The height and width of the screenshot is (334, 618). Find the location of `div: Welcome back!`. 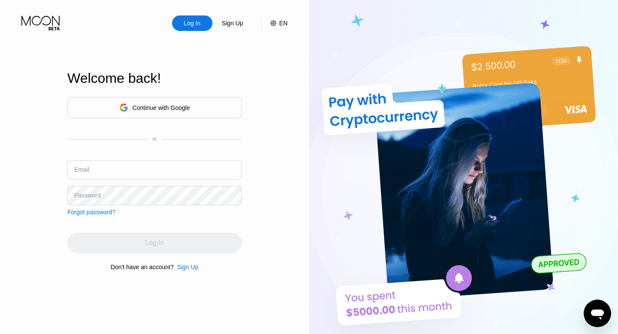

div: Welcome back! is located at coordinates (155, 78).